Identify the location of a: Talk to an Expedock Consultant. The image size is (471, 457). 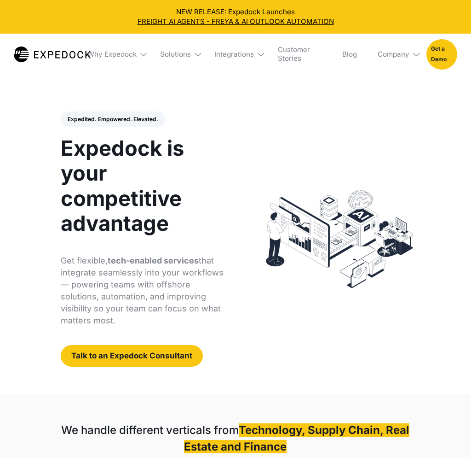
(132, 355).